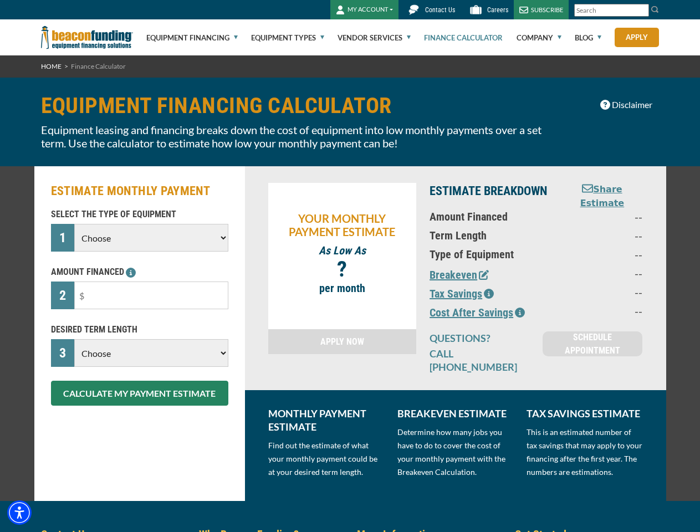 This screenshot has height=532, width=700. I want to click on button: Share Estimate, so click(602, 196).